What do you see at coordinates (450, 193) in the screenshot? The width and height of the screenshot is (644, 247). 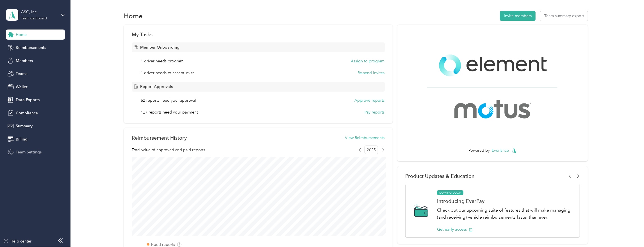 I see `span: COMING SOON` at bounding box center [450, 193].